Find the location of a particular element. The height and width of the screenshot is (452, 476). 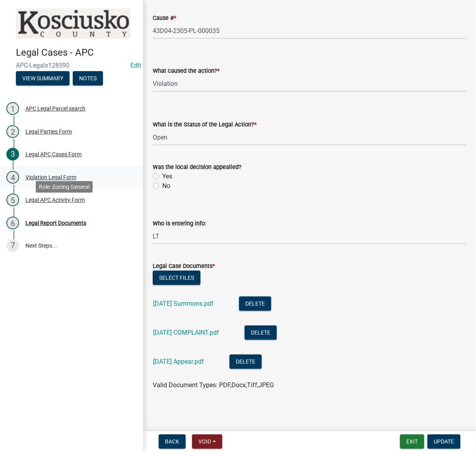

label: Yes is located at coordinates (167, 176).